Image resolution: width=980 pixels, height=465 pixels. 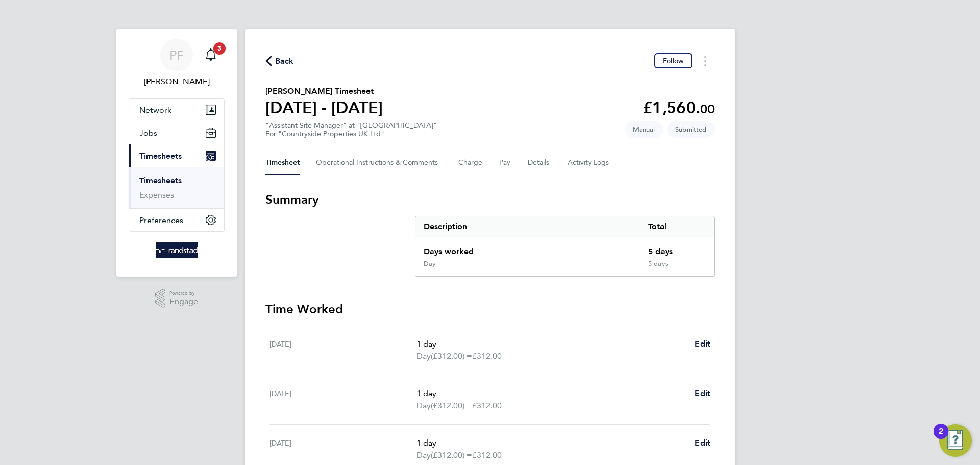 What do you see at coordinates (539, 163) in the screenshot?
I see `button: Details` at bounding box center [539, 163].